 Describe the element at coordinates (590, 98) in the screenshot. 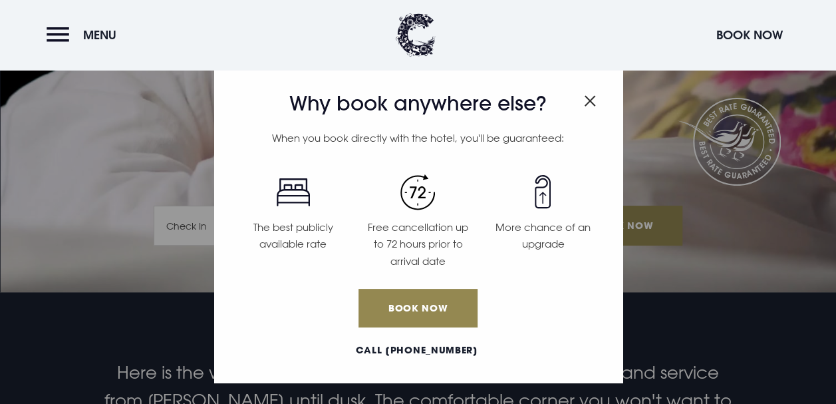

I see `button: Close modal` at that location.